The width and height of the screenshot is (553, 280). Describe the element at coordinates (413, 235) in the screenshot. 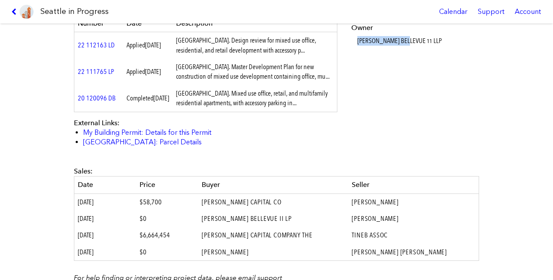

I see `td: TINEB ASSOC` at that location.